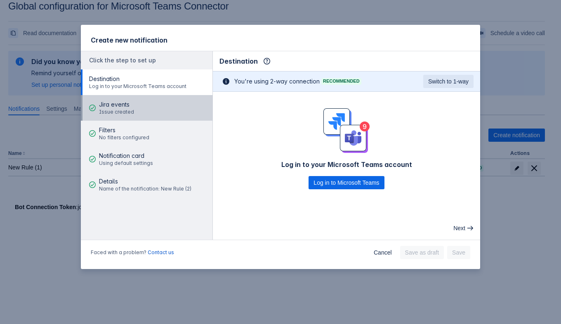  Describe the element at coordinates (449, 81) in the screenshot. I see `span: Switch to 1-way` at that location.